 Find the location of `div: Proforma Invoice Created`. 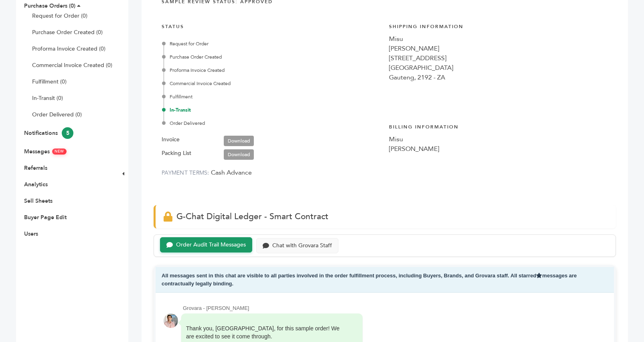

div: Proforma Invoice Created is located at coordinates (273, 70).